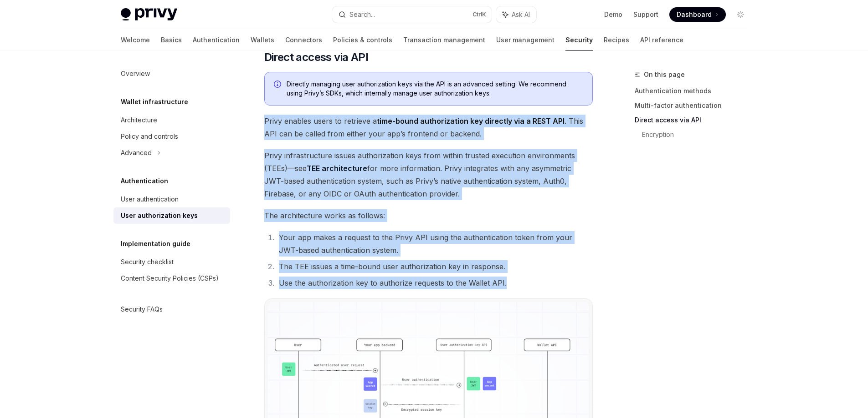 Image resolution: width=868 pixels, height=418 pixels. I want to click on a: Basics, so click(171, 40).